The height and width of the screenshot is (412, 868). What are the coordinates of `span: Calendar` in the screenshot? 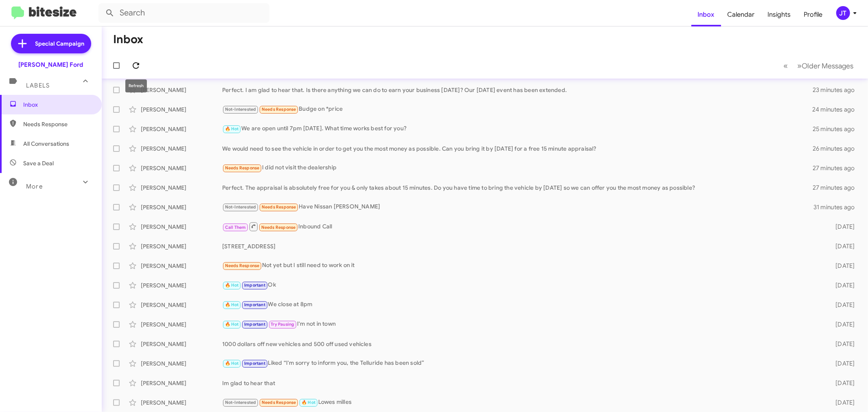 It's located at (740, 15).